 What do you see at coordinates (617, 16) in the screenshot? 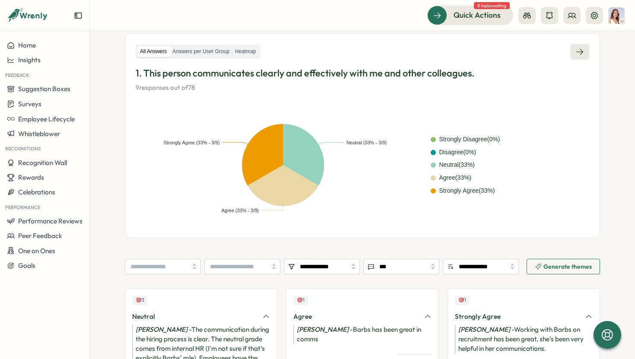
I see `button: Barbs` at bounding box center [617, 16].